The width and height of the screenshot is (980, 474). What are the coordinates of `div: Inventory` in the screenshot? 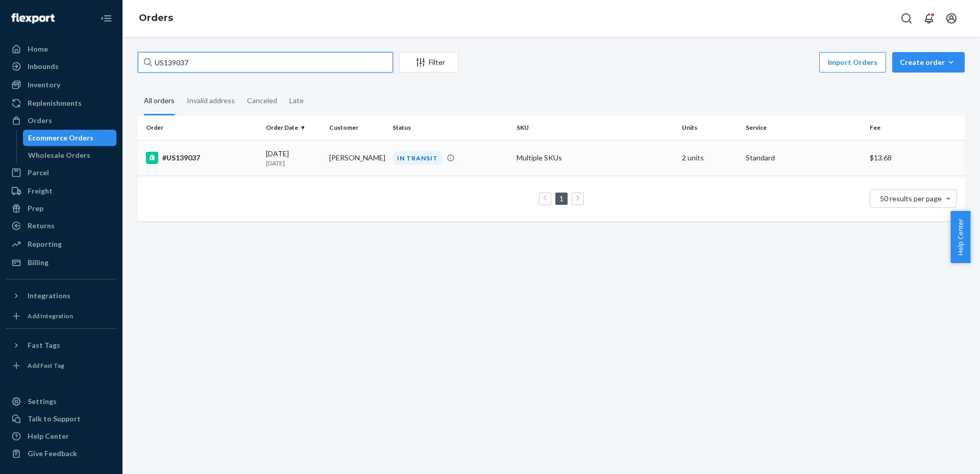 It's located at (44, 85).